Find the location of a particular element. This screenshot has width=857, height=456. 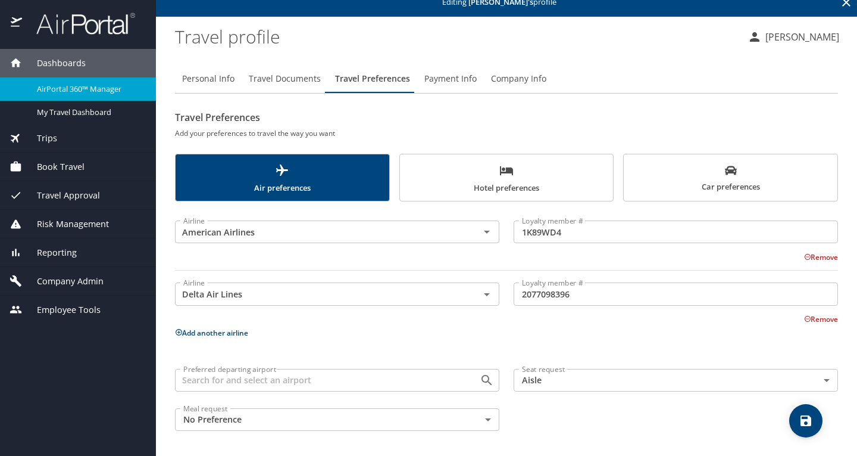

div: Aisle is located at coordinates (676, 380).